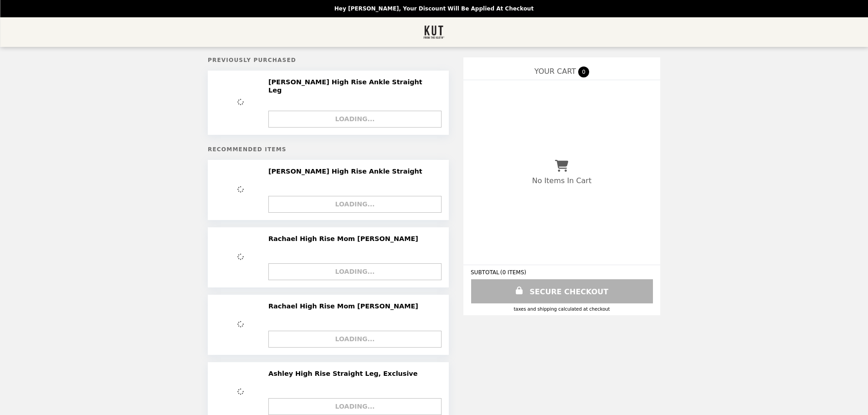 The image size is (868, 415). I want to click on h2: Ashley High Rise Straight Leg, Exclusive, so click(345, 374).